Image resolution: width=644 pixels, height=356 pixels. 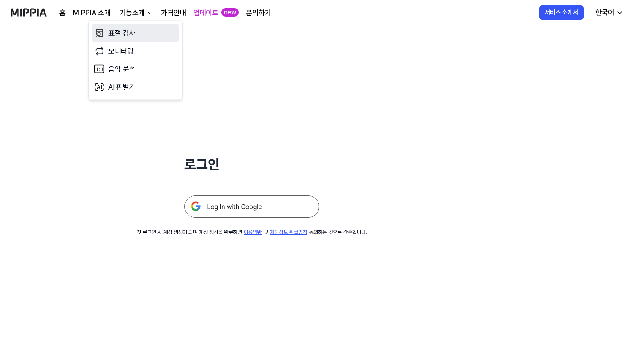 I want to click on a: 모니터링, so click(x=136, y=52).